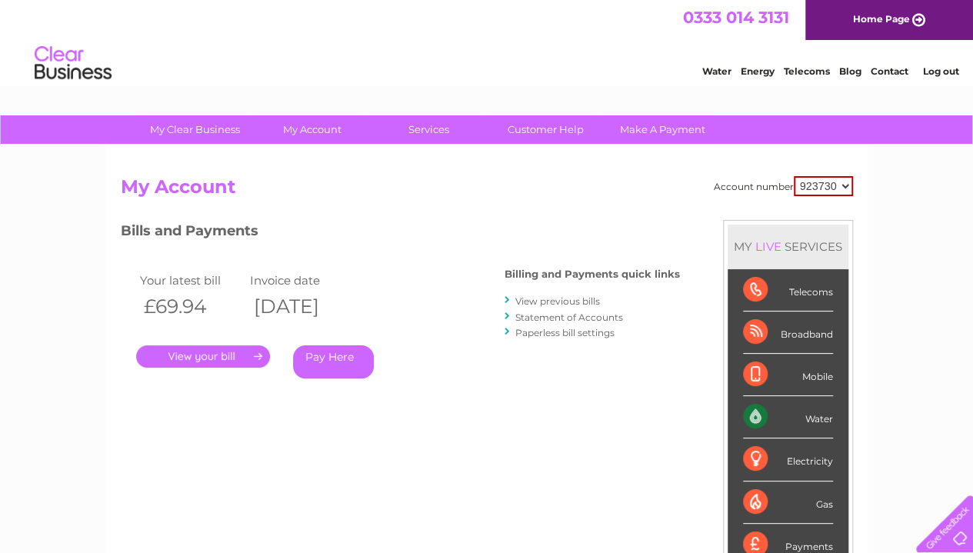 This screenshot has height=553, width=973. What do you see at coordinates (400, 233) in the screenshot?
I see `h3: Bills and Payments` at bounding box center [400, 233].